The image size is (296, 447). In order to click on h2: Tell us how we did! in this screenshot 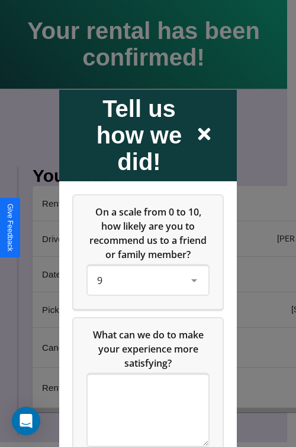, I will do `click(139, 135)`.